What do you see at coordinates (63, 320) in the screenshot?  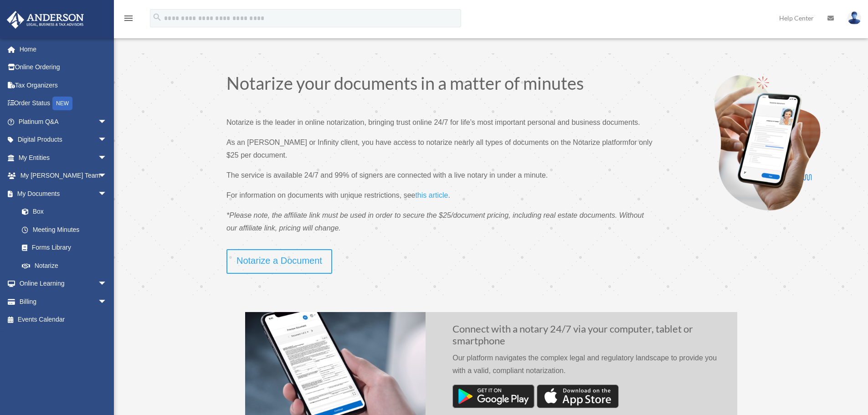 I see `a: Events Calendar` at bounding box center [63, 320].